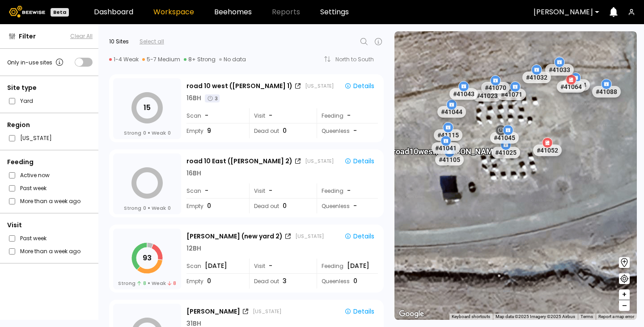 The width and height of the screenshot is (644, 327). Describe the element at coordinates (449, 160) in the screenshot. I see `div: # 41105` at that location.